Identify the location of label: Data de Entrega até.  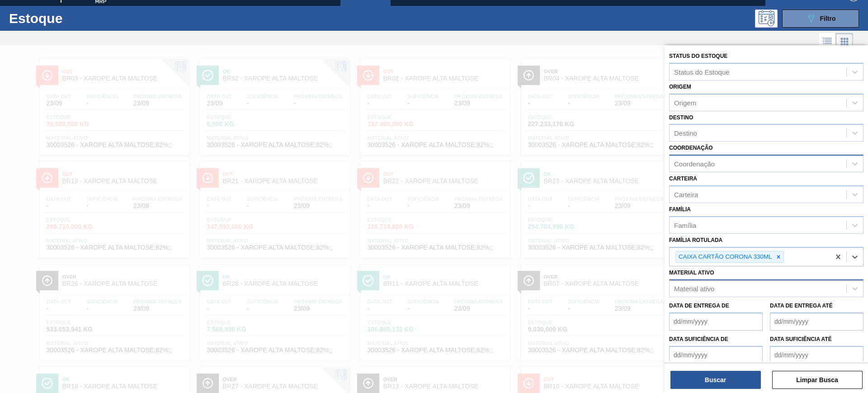
(801, 306).